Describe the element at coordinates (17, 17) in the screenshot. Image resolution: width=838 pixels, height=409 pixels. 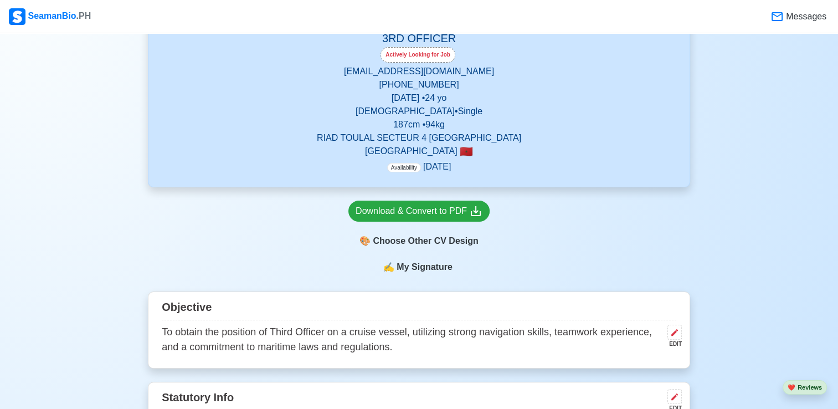
I see `img: Logo` at that location.